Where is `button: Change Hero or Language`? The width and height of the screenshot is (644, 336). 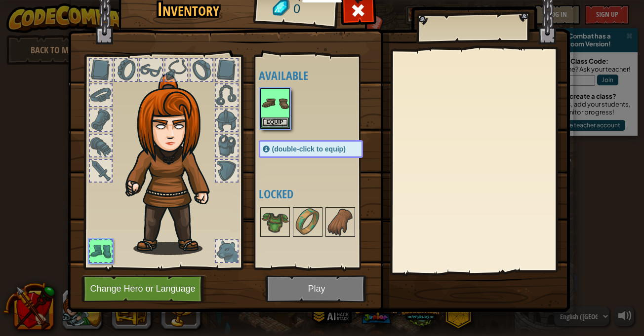
button: Change Hero or Language is located at coordinates (144, 289).